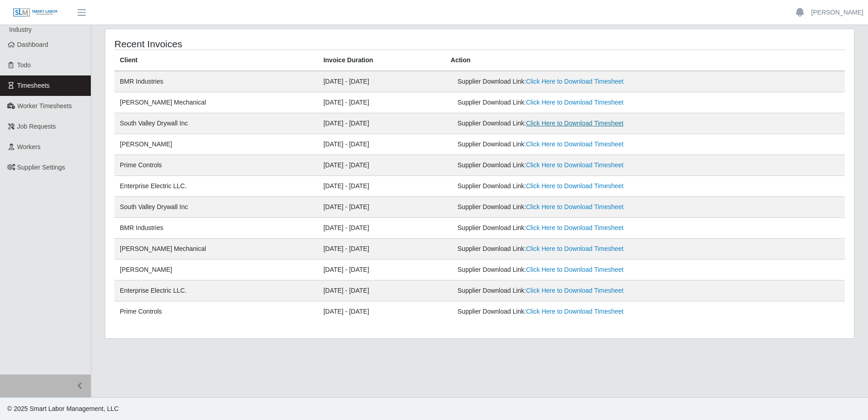  Describe the element at coordinates (20, 29) in the screenshot. I see `span: Industry` at that location.